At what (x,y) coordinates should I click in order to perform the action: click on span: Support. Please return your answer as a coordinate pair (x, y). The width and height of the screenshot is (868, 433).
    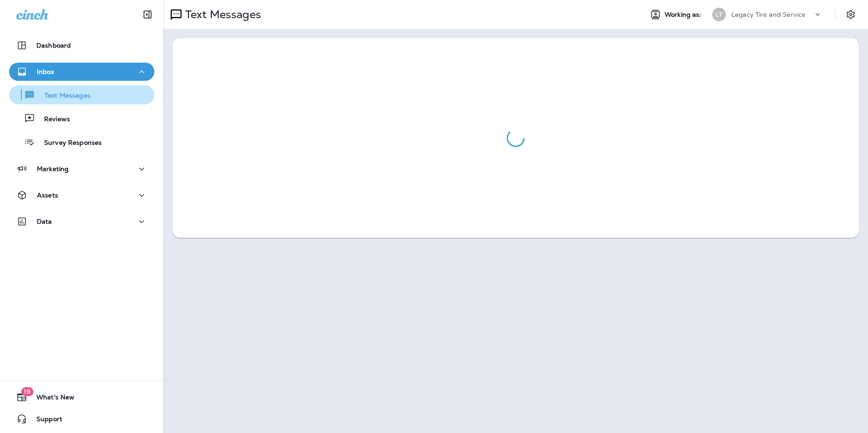
    Looking at the image, I should click on (44, 420).